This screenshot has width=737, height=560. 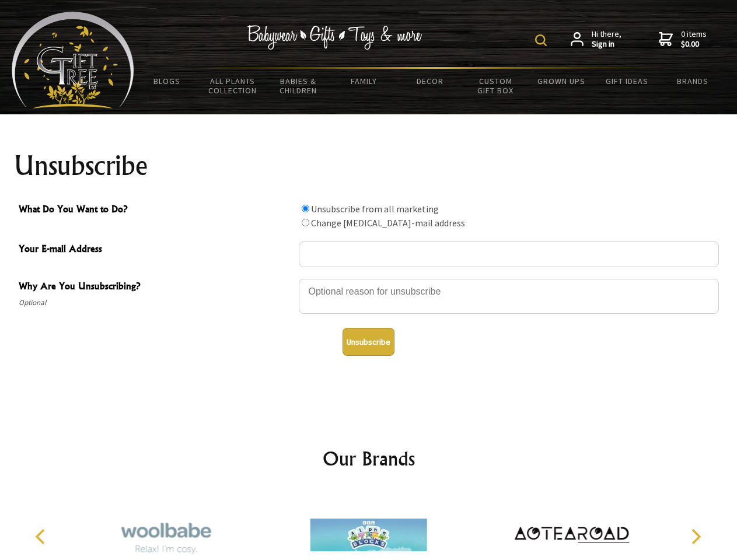 What do you see at coordinates (368, 341) in the screenshot?
I see `button: Unsubscribe` at bounding box center [368, 341].